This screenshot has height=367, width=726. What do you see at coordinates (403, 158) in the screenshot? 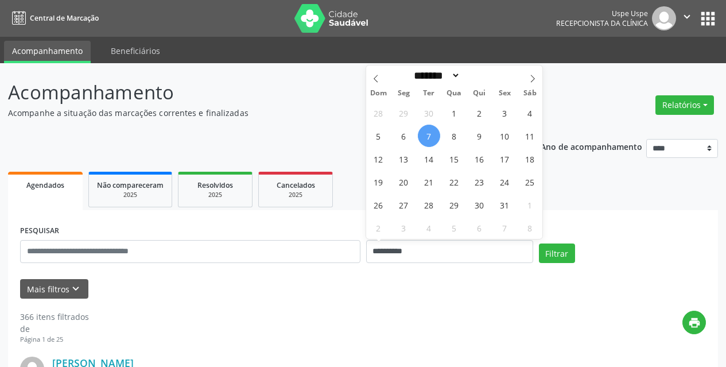
I see `span: Outubro 13, 2025` at bounding box center [403, 158].